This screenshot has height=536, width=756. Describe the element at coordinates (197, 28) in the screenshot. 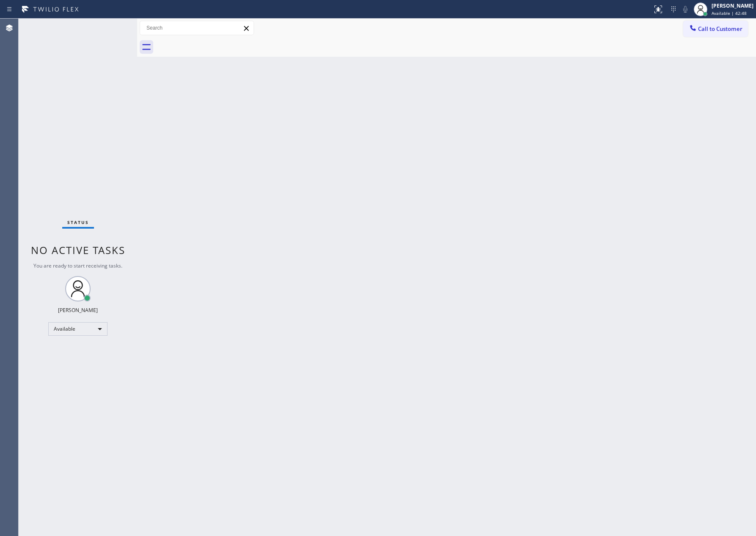

I see `input: Search` at that location.